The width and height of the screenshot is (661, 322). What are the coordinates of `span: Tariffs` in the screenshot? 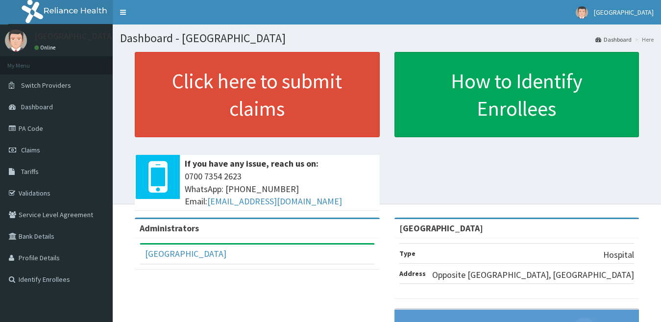 It's located at (30, 172).